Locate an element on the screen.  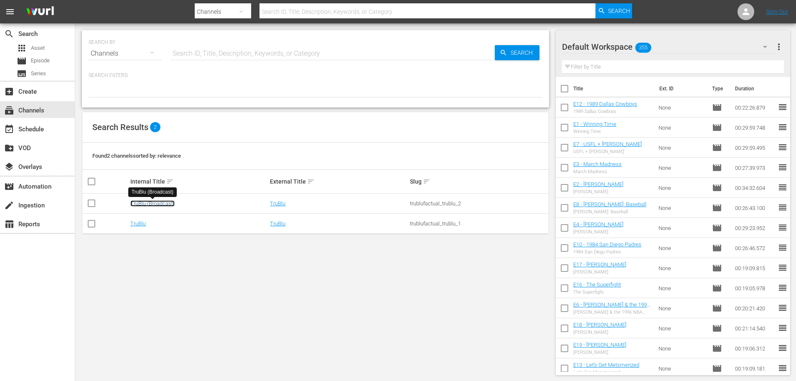
td: 00:29:23.952 is located at coordinates (755, 228).